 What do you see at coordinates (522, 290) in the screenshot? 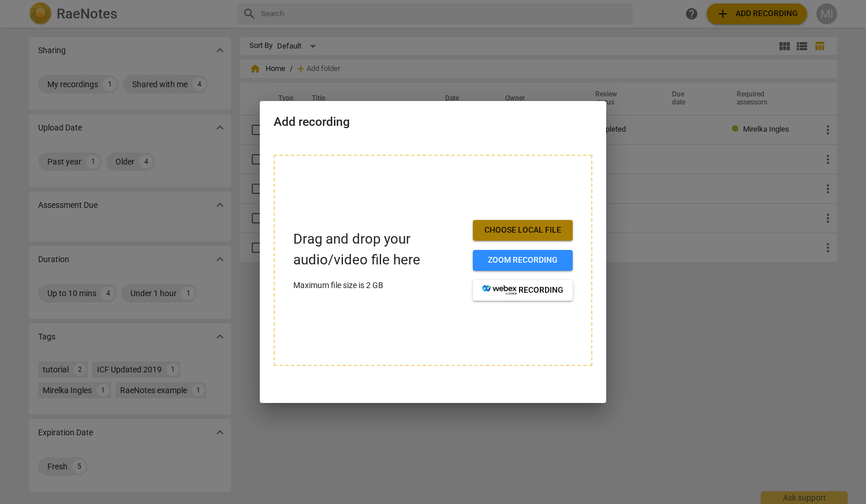
I see `button: recording` at bounding box center [522, 290].